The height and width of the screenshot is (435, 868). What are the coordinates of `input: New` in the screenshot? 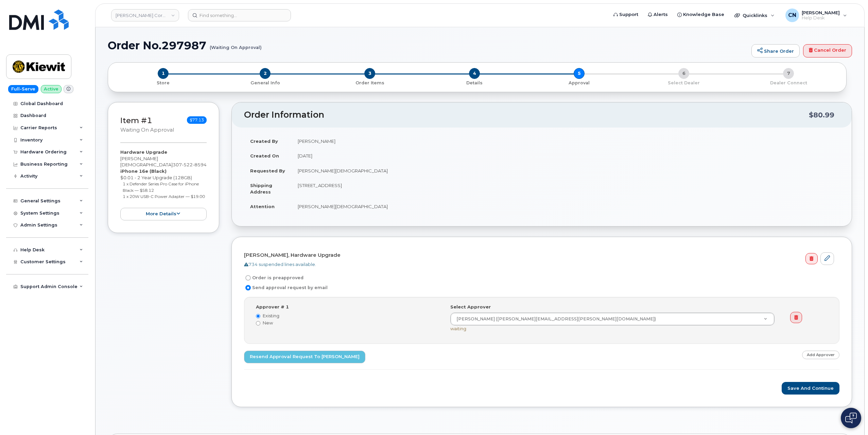 It's located at (258, 323).